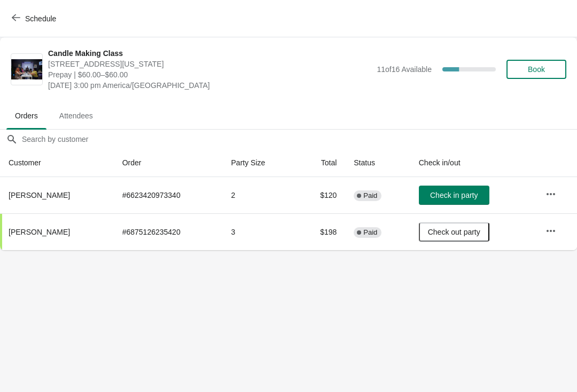 The width and height of the screenshot is (577, 392). What do you see at coordinates (41, 19) in the screenshot?
I see `span: Schedule` at bounding box center [41, 19].